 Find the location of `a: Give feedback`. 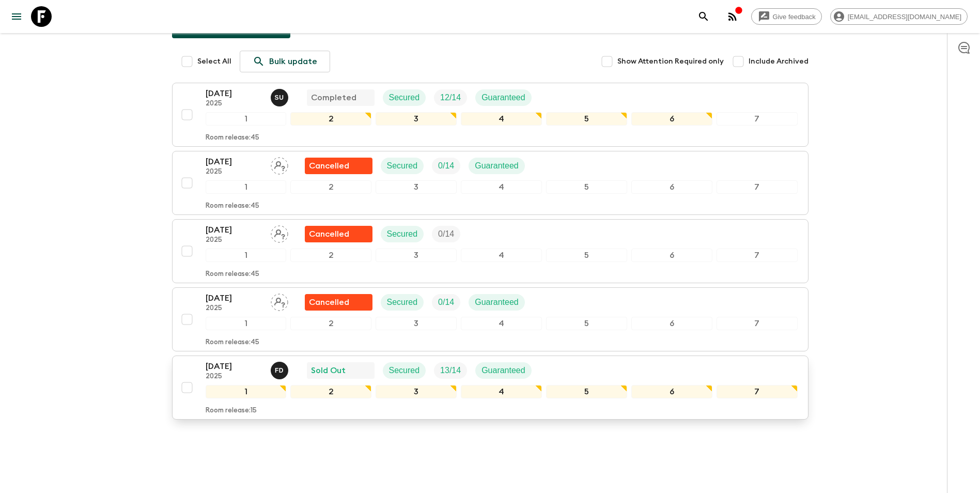

a: Give feedback is located at coordinates (787, 16).